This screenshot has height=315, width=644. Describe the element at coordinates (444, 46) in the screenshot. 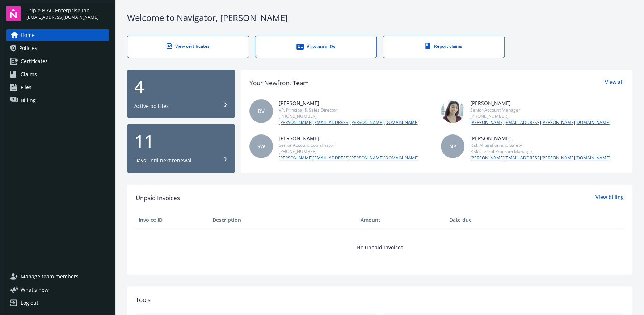

I see `div: Report claims` at that location.